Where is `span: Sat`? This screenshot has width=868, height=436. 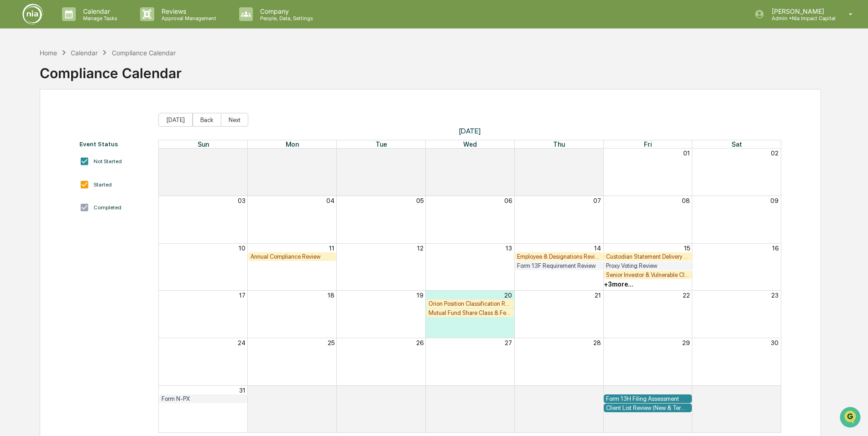
span: Sat is located at coordinates (736, 144).